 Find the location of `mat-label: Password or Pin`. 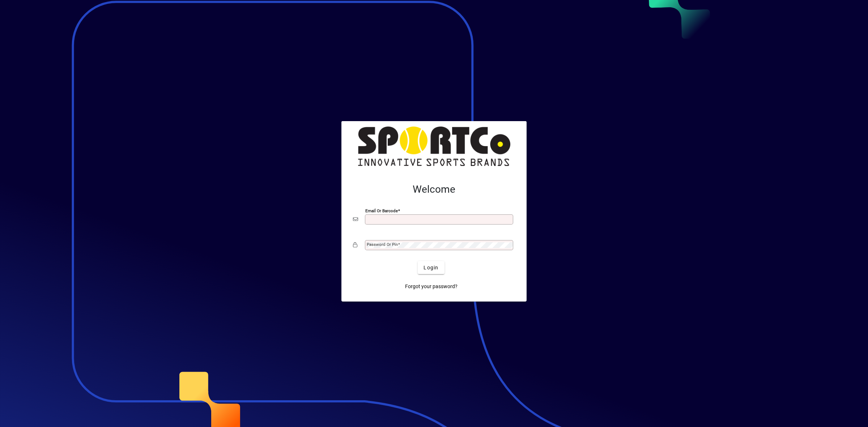

mat-label: Password or Pin is located at coordinates (382, 244).